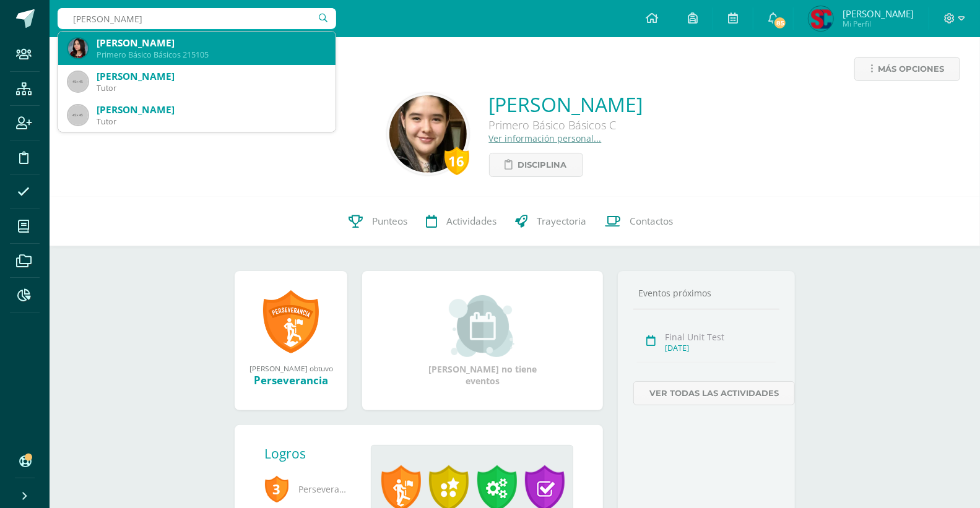  What do you see at coordinates (911, 68) in the screenshot?
I see `span: Más opciones` at bounding box center [911, 68].